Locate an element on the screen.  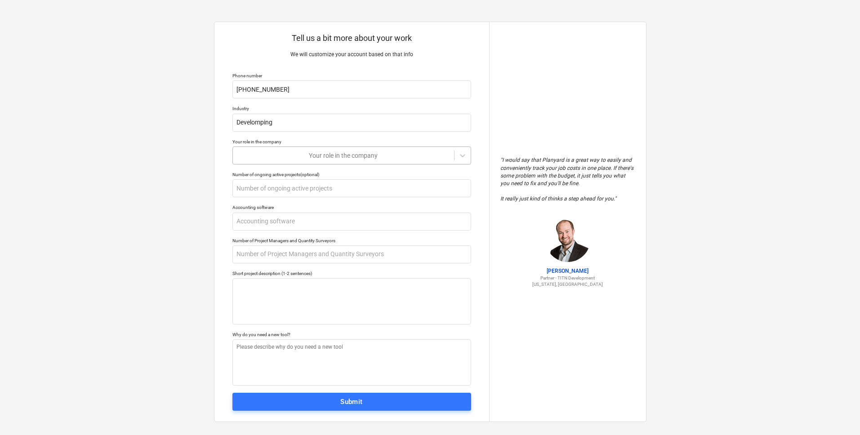
input: Number of ongoing active projects is located at coordinates (351, 188).